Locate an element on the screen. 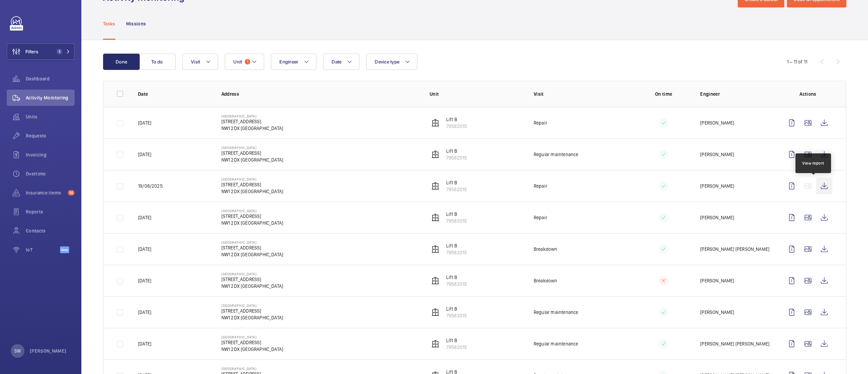 This screenshot has height=374, width=868. button: To do is located at coordinates (157, 62).